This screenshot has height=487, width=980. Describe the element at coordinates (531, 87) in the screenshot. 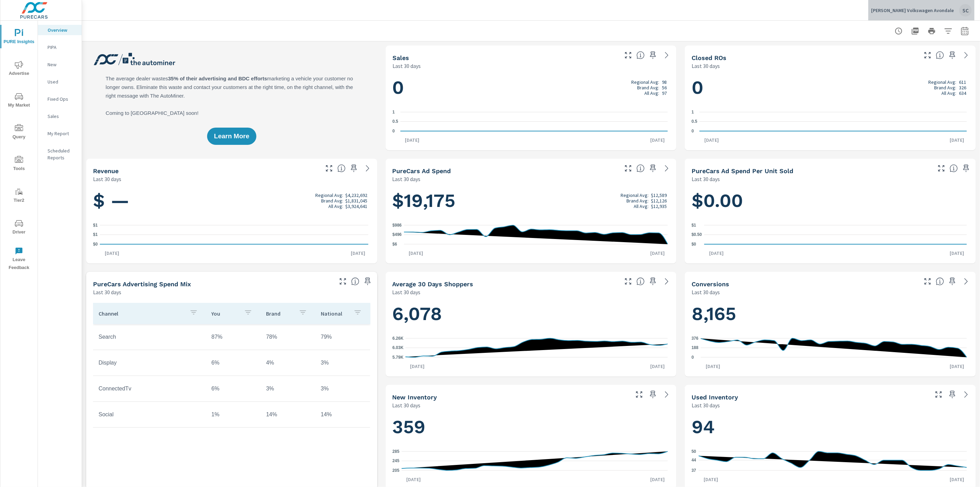

I see `h1: 0` at that location.